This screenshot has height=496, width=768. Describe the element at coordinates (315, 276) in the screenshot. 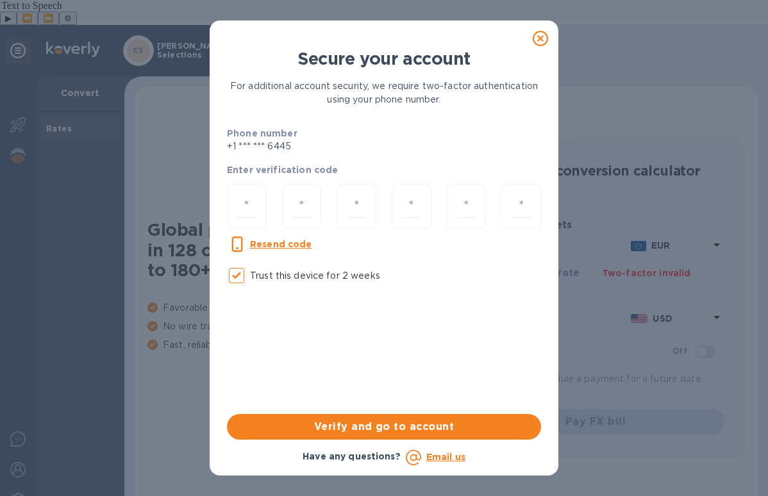

I see `p: Trust this device for 2 weeks` at that location.